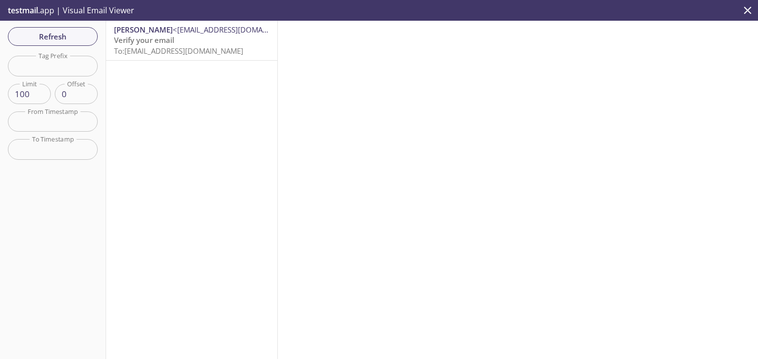 This screenshot has height=360, width=758. What do you see at coordinates (144, 40) in the screenshot?
I see `span: Verify your email` at bounding box center [144, 40].